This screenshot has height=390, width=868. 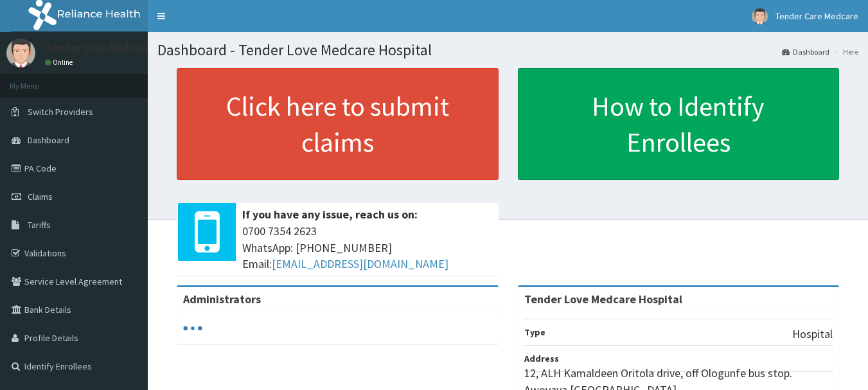 I want to click on p: Tender Care Medcare, so click(x=98, y=47).